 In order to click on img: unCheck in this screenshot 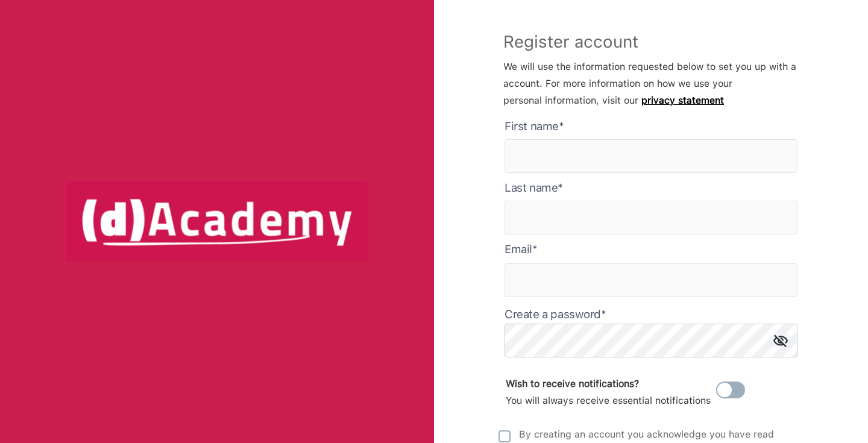, I will do `click(504, 437)`.